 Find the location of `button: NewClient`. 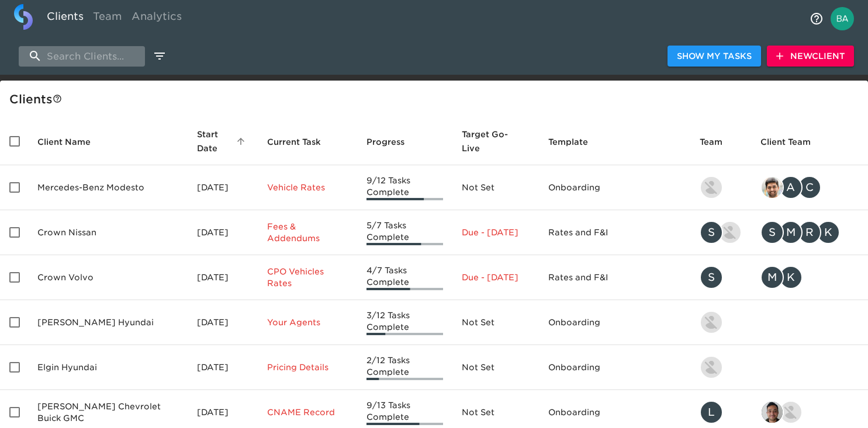

button: NewClient is located at coordinates (810, 56).